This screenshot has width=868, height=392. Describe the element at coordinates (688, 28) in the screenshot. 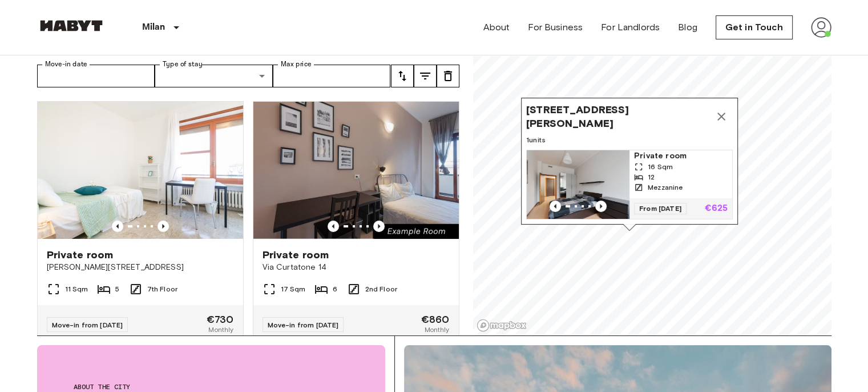

I see `a: Blog` at that location.